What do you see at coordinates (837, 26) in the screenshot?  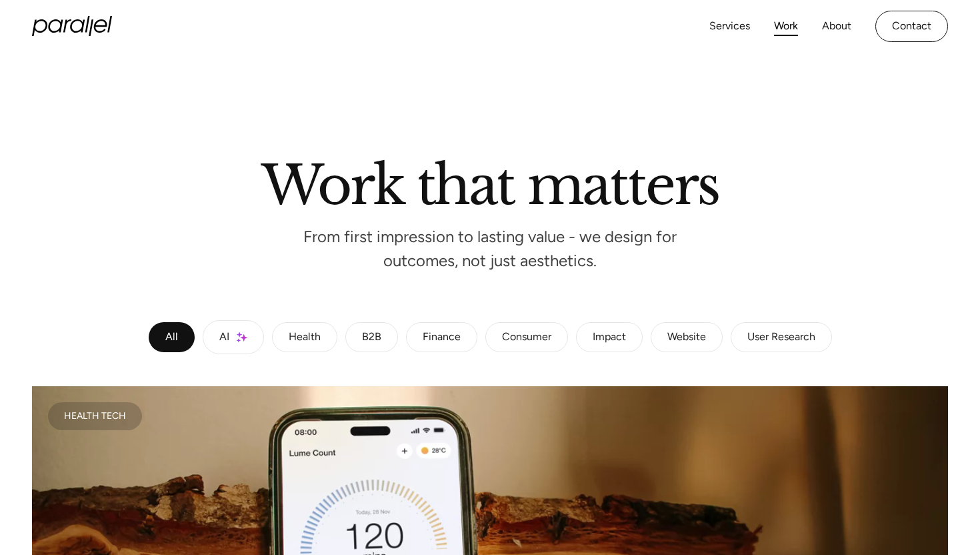 I see `a: About` at bounding box center [837, 26].